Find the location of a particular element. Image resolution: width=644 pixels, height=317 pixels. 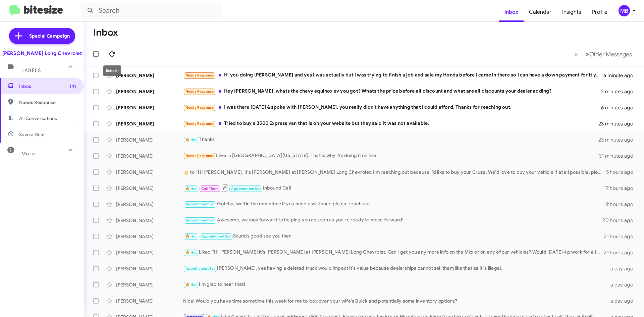

a: Profile is located at coordinates (599, 12).